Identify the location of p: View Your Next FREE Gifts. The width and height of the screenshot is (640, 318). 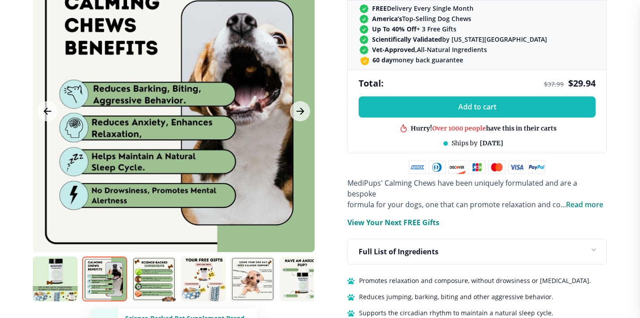
(393, 223).